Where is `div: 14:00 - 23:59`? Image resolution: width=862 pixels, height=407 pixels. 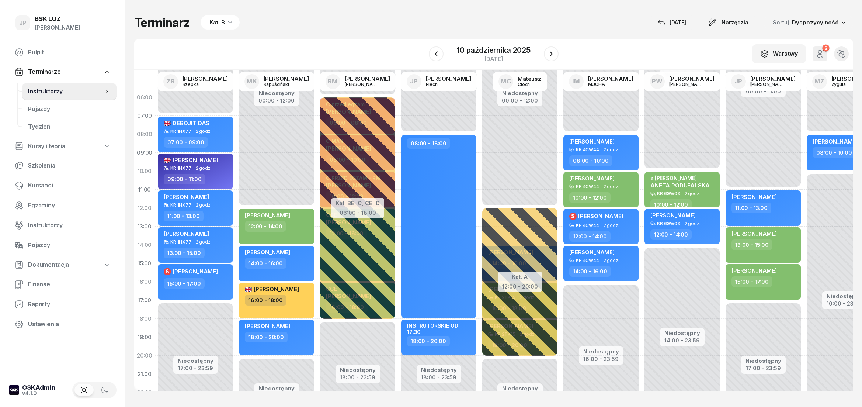
div: 14:00 - 23:59 is located at coordinates (682, 339).